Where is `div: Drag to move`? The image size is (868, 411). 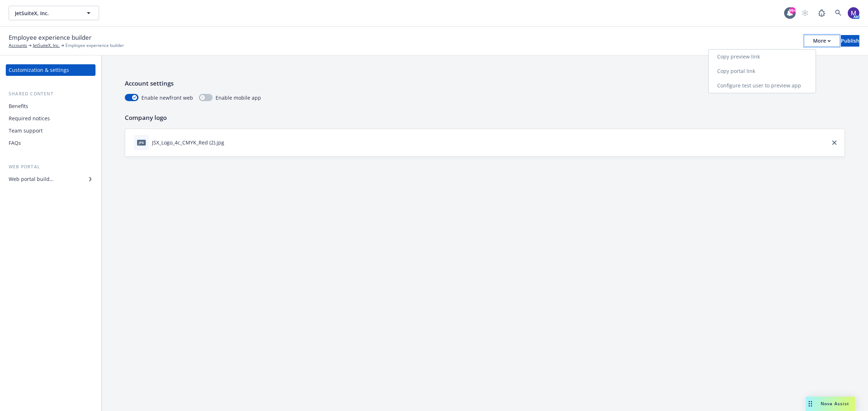
div: Drag to move is located at coordinates (810, 404).